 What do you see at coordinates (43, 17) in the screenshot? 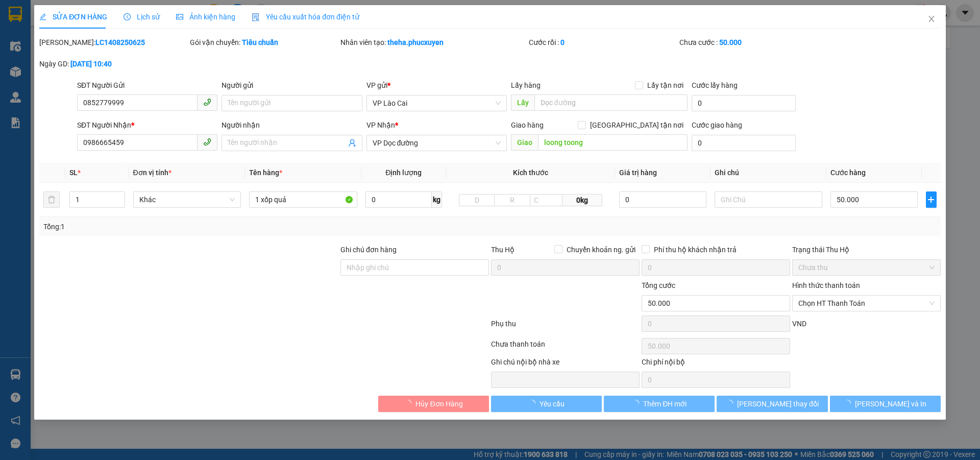
I see `span: edit` at bounding box center [43, 17].